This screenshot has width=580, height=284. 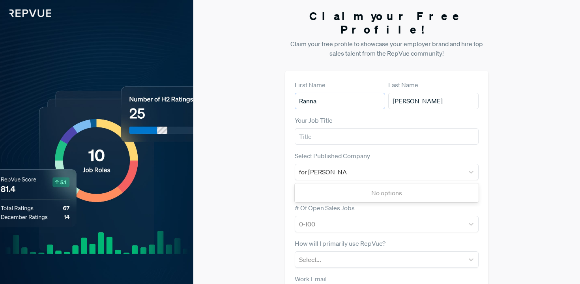 What do you see at coordinates (387, 22) in the screenshot?
I see `h3: Claim your Free Profile!` at bounding box center [387, 22].